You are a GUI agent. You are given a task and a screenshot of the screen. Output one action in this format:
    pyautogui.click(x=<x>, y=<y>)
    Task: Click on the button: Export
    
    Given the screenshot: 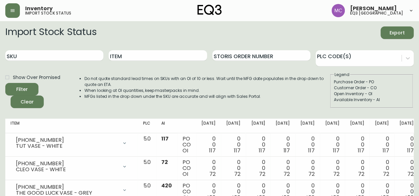 What is the action you would take?
    pyautogui.click(x=397, y=33)
    